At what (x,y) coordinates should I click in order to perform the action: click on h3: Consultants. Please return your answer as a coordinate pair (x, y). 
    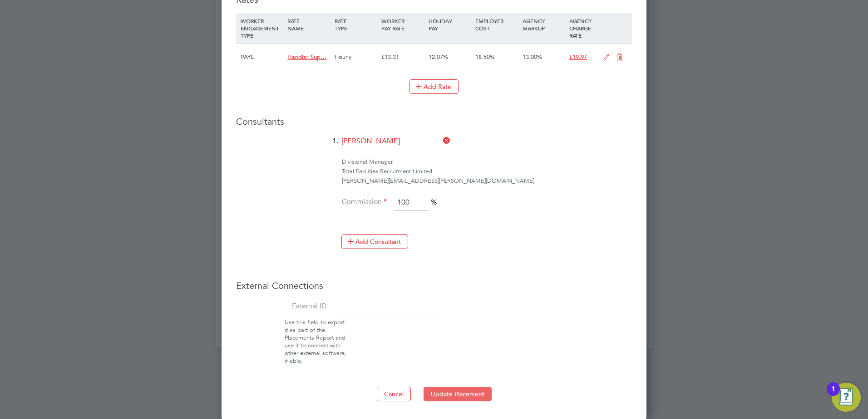
    Looking at the image, I should click on (434, 122).